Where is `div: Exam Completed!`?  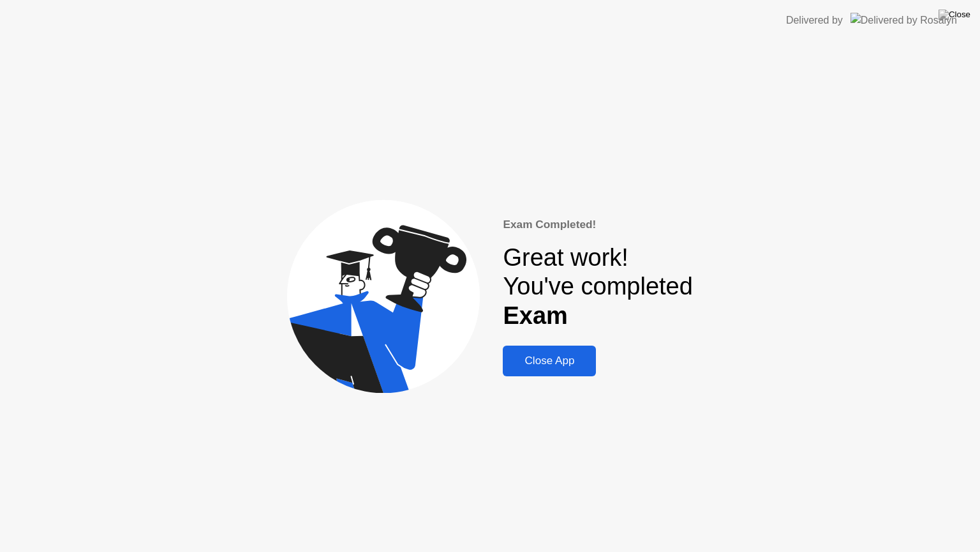 div: Exam Completed! is located at coordinates (597, 225).